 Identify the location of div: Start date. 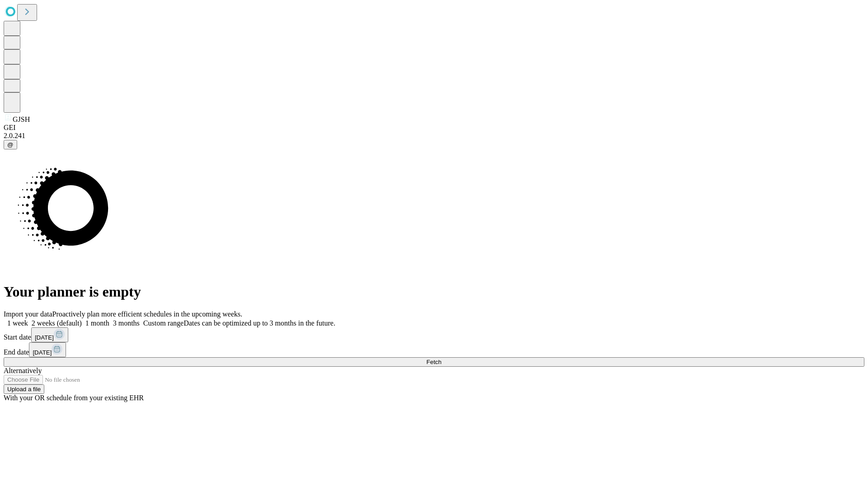
(434, 335).